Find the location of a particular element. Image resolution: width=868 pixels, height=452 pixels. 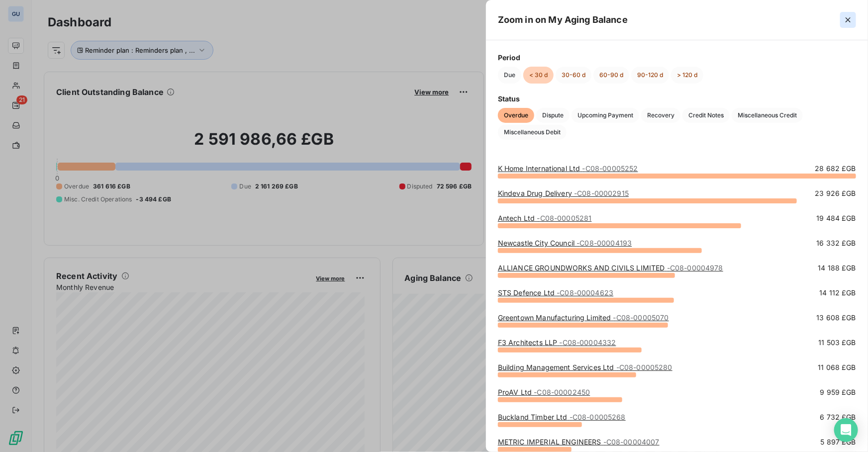

span: - C08-00004978 is located at coordinates (695, 268).